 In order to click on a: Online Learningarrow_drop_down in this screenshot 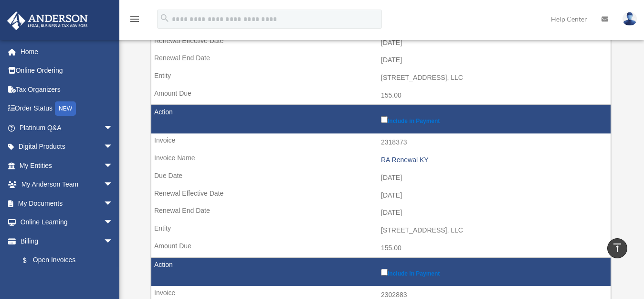, I will do `click(67, 223)`.